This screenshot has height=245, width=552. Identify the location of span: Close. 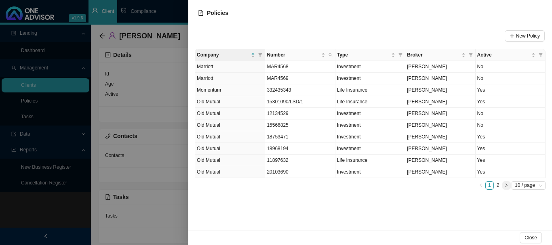
(530, 238).